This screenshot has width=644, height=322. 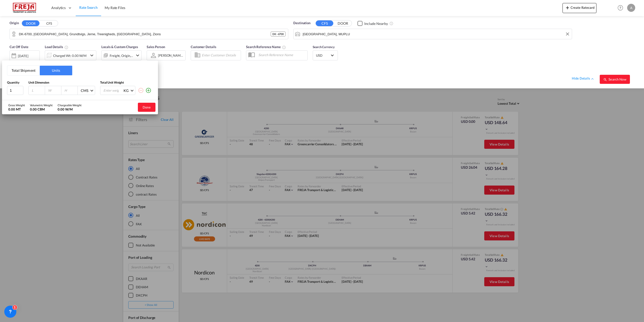 I want to click on button: Total Shipment, so click(x=23, y=70).